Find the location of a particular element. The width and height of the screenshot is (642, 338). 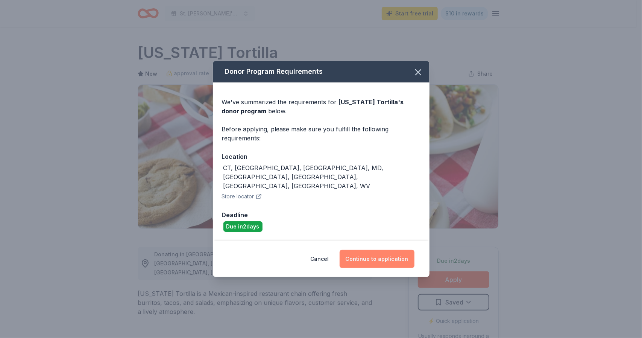

button: Store locator is located at coordinates (242, 196).